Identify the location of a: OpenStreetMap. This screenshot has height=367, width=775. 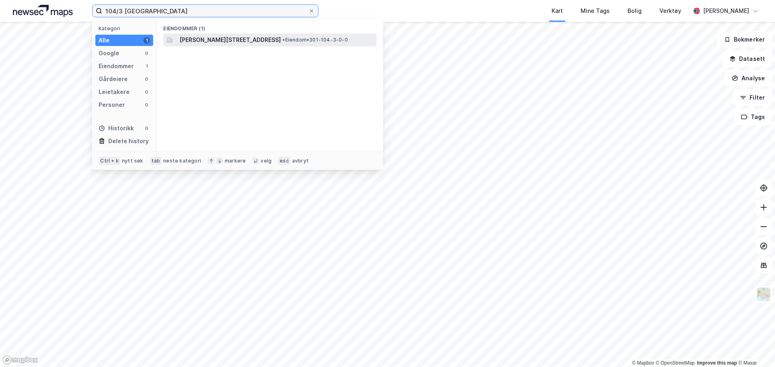
(675, 363).